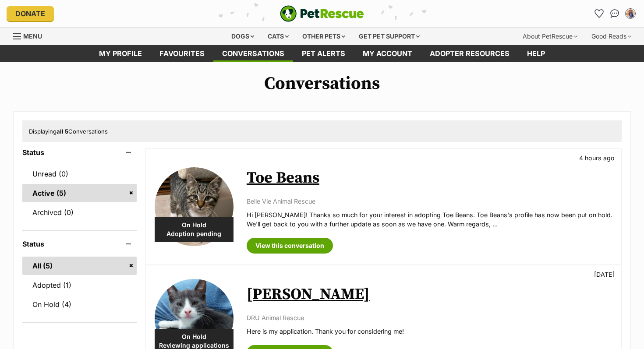 The width and height of the screenshot is (644, 349). What do you see at coordinates (30, 14) in the screenshot?
I see `a: Donate` at bounding box center [30, 14].